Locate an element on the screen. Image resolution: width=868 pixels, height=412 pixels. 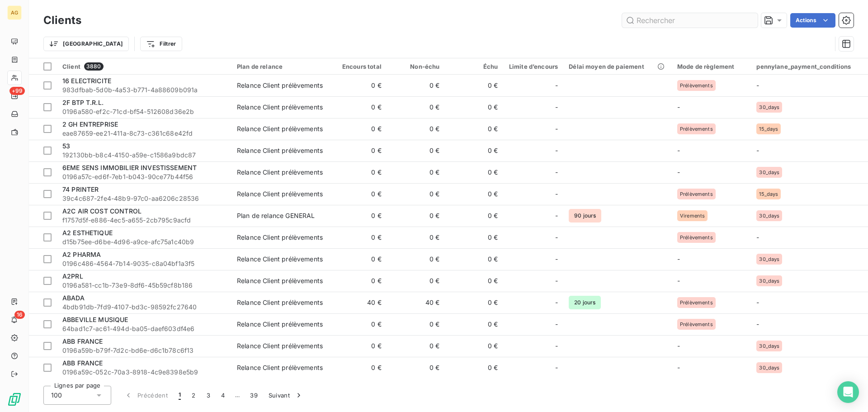
button: 4 is located at coordinates (223, 395).